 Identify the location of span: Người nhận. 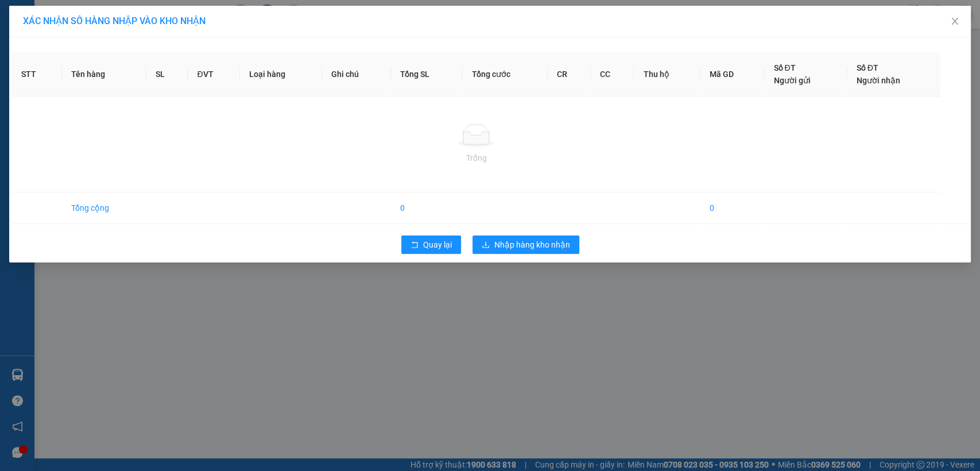
(878, 80).